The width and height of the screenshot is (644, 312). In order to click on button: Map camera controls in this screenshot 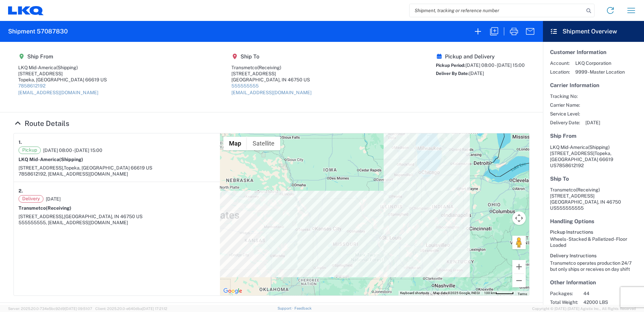, I will do `click(519, 218)`.